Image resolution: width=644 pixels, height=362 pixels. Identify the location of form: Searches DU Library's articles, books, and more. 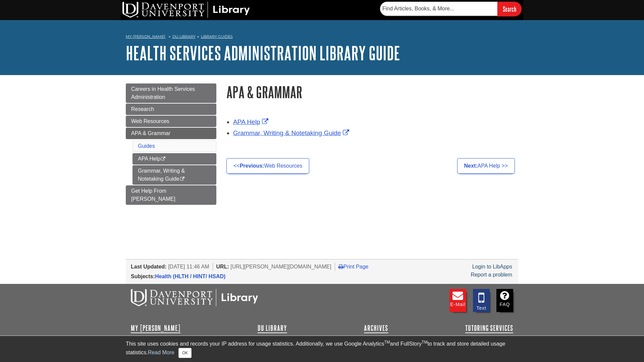
(451, 9).